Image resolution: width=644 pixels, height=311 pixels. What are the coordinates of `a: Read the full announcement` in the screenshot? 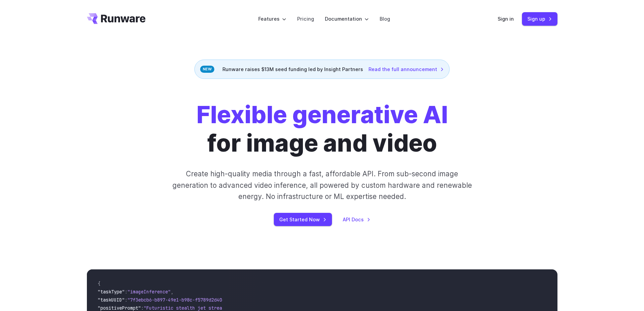 It's located at (406, 69).